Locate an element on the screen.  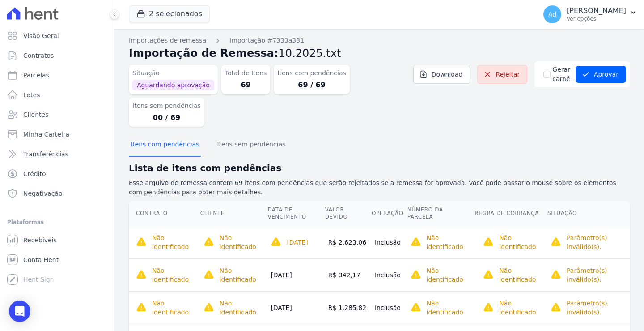
p: Esse arquivo de remessa contém 69 itens com pendências que serão rejeitados se a remessa for apro... is located at coordinates (380, 188).